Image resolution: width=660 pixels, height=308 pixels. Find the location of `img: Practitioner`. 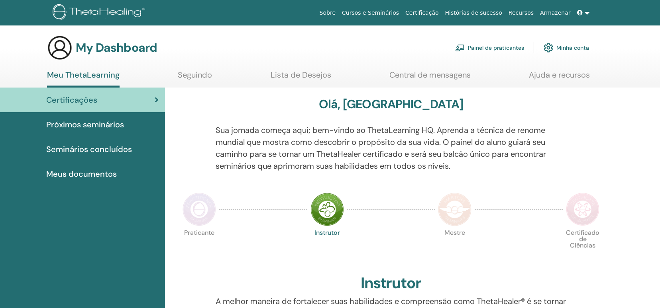

img: Practitioner is located at coordinates (199, 210).